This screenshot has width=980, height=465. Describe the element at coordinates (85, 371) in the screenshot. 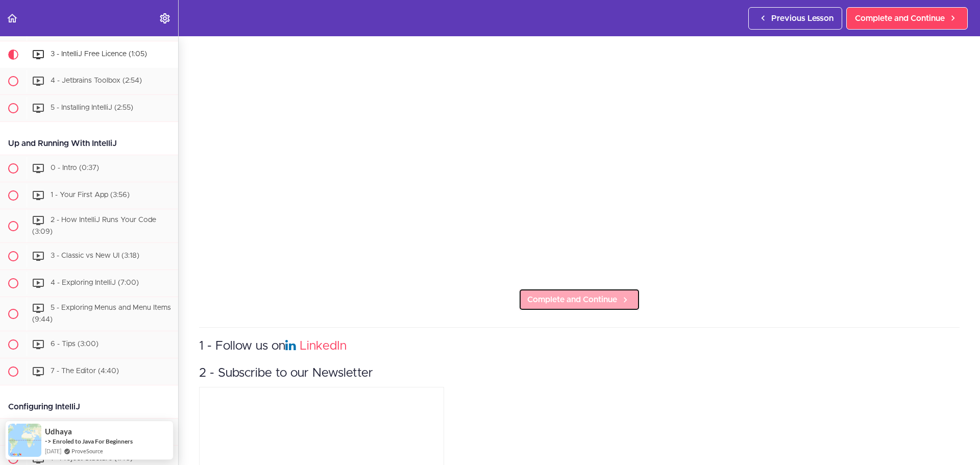

I see `span: 7 - The Editor (4:40)` at that location.